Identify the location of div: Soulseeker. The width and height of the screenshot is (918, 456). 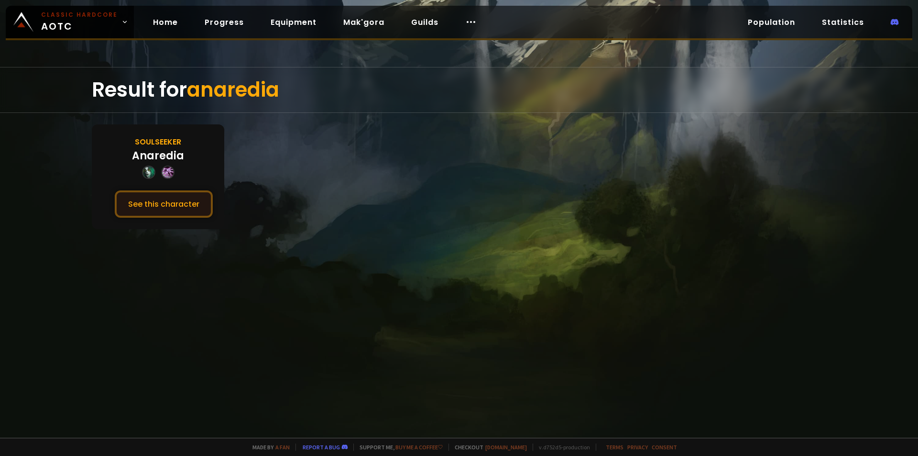
(158, 142).